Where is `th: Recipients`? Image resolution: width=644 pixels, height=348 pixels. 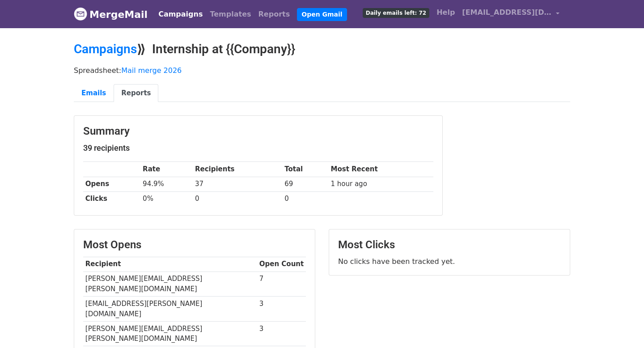
th: Recipients is located at coordinates (237, 169).